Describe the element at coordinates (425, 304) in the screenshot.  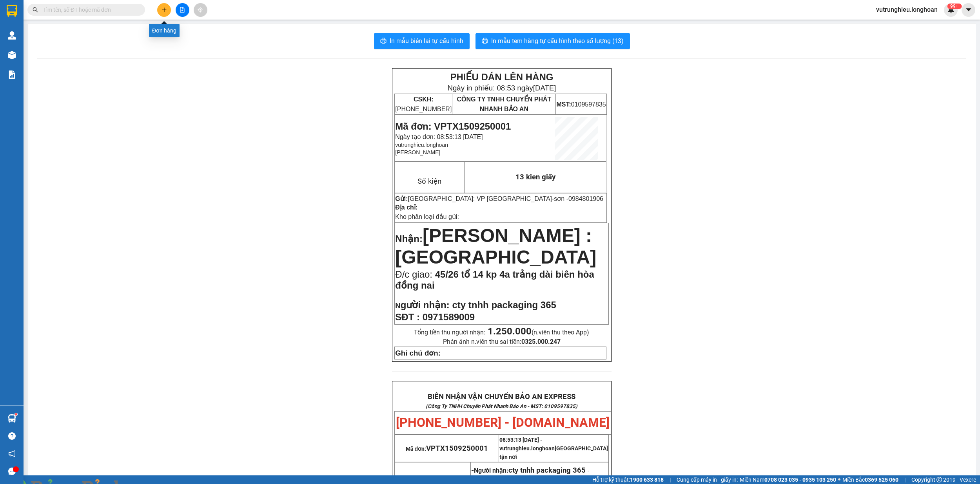
I see `span: gười nhận:` at that location.